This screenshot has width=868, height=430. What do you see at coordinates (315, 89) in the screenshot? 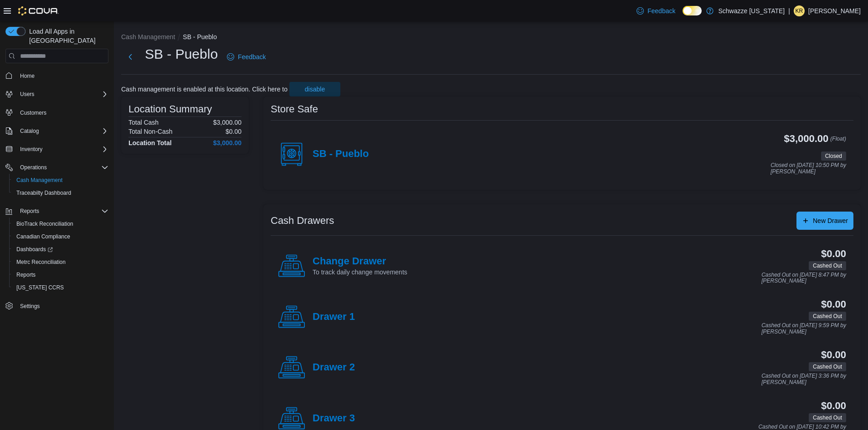
I see `span: disable` at bounding box center [315, 89].